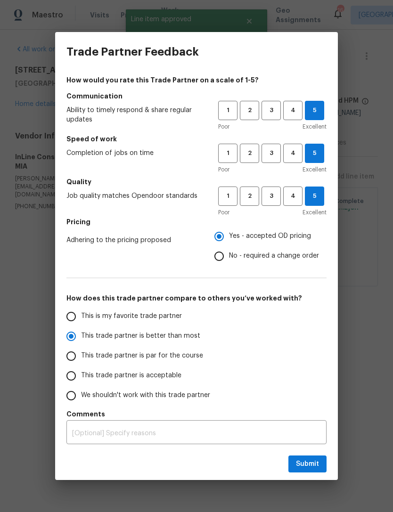 The height and width of the screenshot is (512, 393). What do you see at coordinates (196, 80) in the screenshot?
I see `h4: How would you rate this Trade Partner on a scale of 1-5?` at bounding box center [196, 80].